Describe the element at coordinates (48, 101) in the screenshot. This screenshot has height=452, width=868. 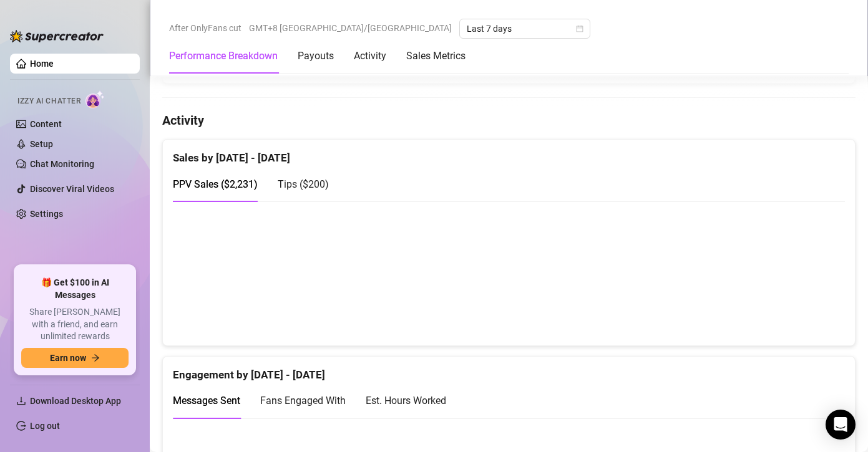
I see `span: Izzy AI Chatter` at that location.